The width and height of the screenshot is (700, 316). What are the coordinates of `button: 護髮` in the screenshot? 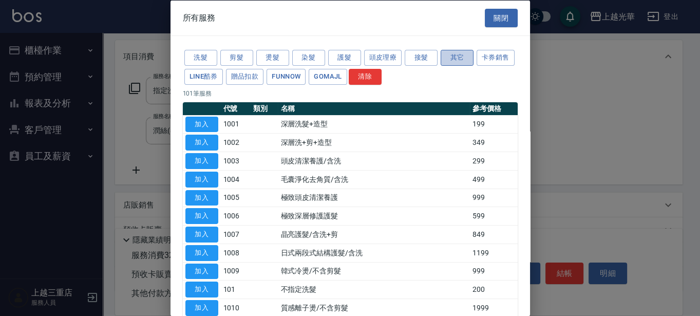 It's located at (345, 58).